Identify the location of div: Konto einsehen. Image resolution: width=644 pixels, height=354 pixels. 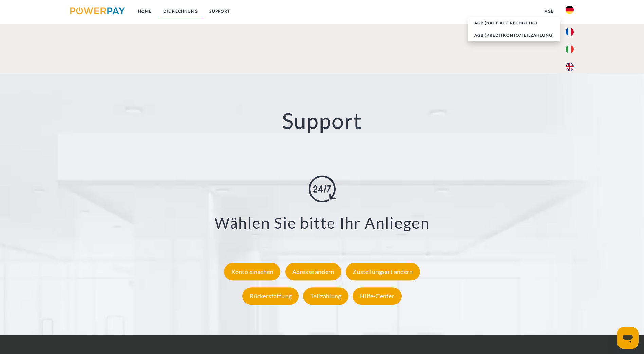
(252, 272).